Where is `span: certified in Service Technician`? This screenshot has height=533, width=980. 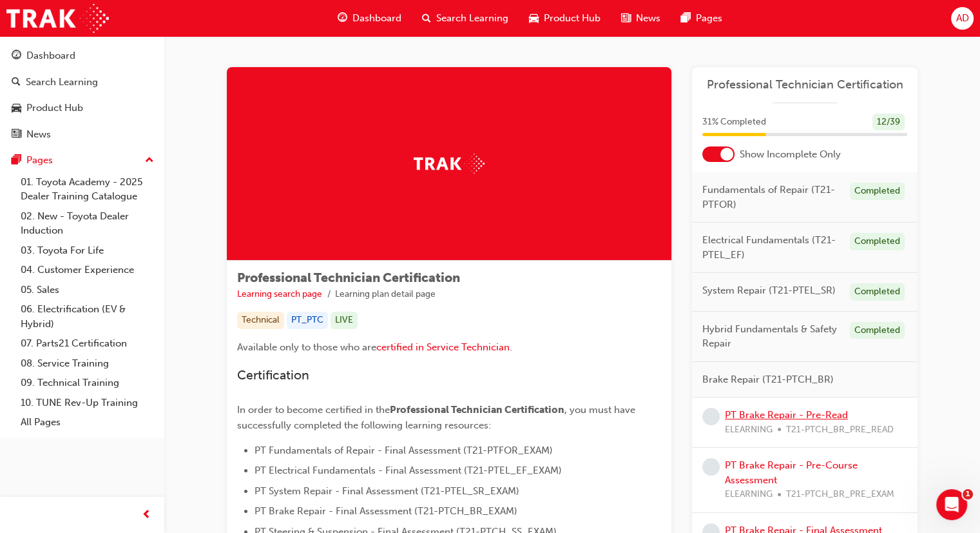
span: certified in Service Technician is located at coordinates (442, 347).